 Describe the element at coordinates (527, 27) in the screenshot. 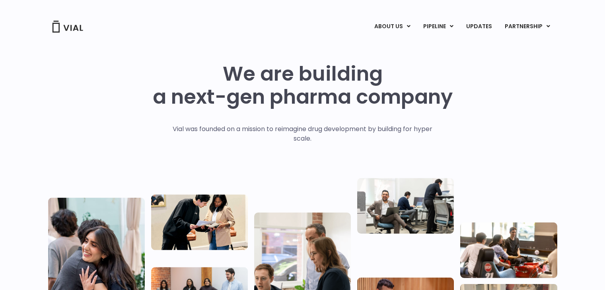

I see `a: PARTNERSHIPMenu Toggle` at that location.